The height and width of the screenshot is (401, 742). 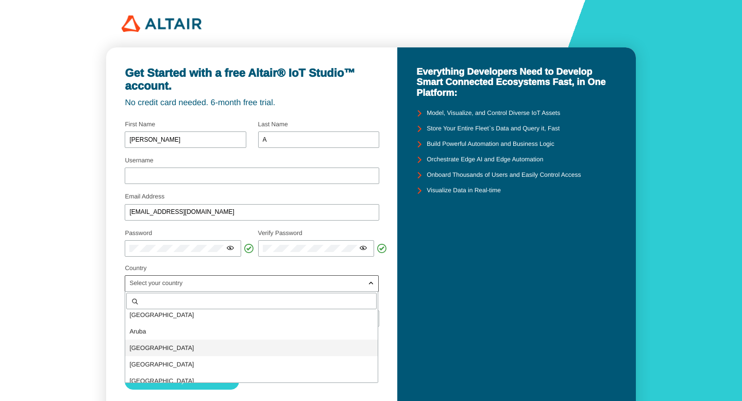 I want to click on unity-typography: Get Started with a free Altair® IoT Studio™ account., so click(x=252, y=79).